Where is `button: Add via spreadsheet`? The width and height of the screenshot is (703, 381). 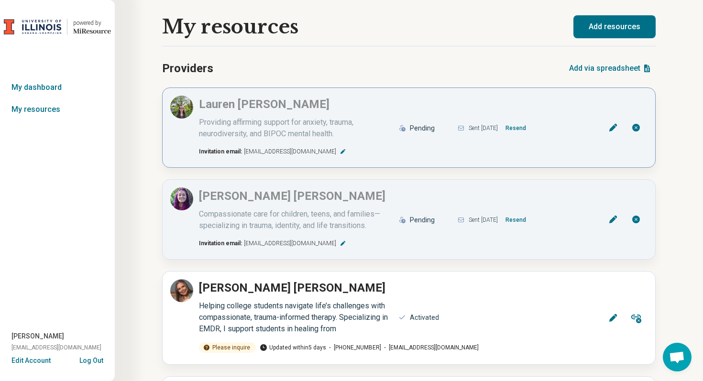 button: Add via spreadsheet is located at coordinates (610, 68).